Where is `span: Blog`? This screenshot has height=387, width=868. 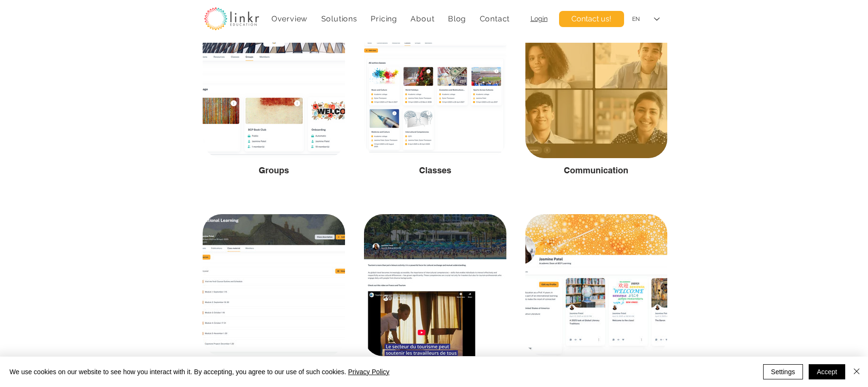 span: Blog is located at coordinates (457, 19).